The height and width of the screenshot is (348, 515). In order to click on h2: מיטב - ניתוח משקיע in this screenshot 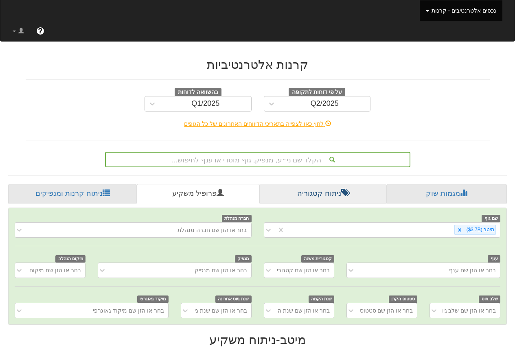, I will do `click(257, 340)`.